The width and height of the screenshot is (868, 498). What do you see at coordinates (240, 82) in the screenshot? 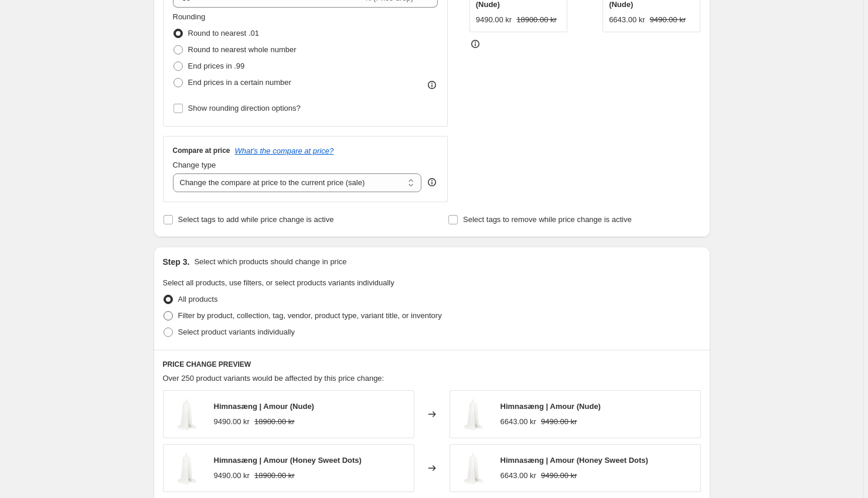
I see `span: End prices in a certain number` at bounding box center [240, 82].